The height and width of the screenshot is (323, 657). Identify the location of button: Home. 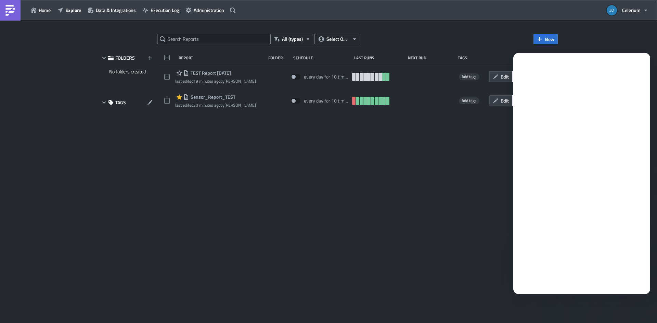
(41, 10).